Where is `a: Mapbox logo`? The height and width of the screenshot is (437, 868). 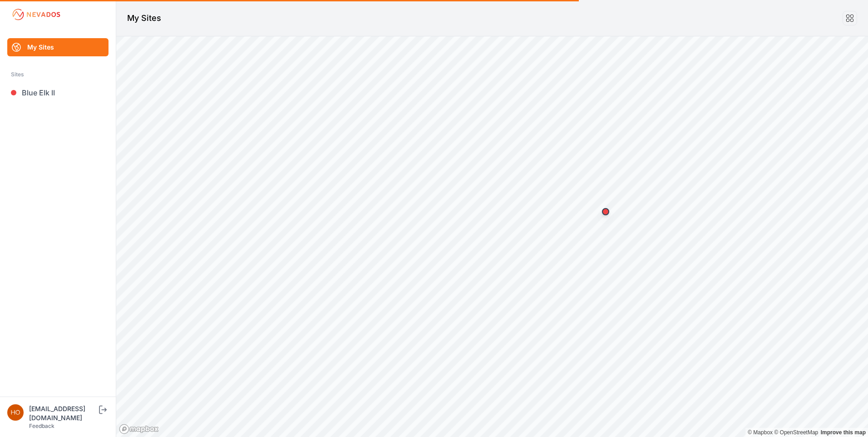 a: Mapbox logo is located at coordinates (139, 429).